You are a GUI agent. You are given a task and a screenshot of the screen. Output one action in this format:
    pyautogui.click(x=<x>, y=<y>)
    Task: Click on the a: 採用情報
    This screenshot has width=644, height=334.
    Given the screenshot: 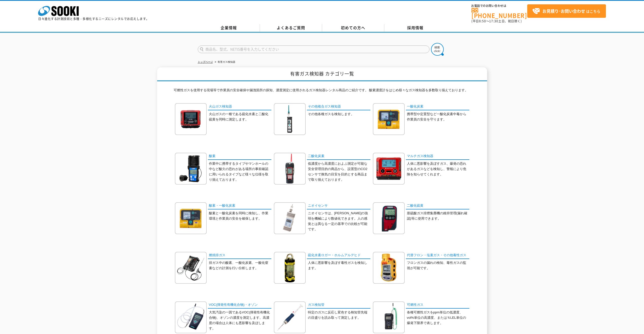 What is the action you would take?
    pyautogui.click(x=415, y=28)
    